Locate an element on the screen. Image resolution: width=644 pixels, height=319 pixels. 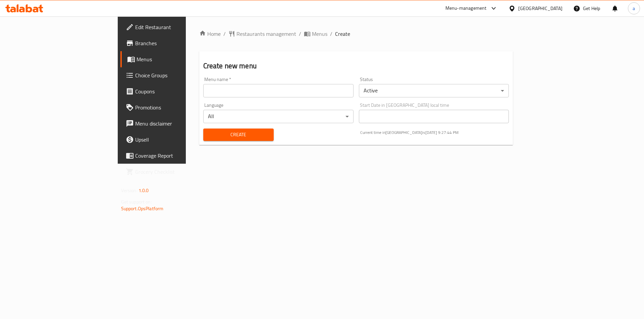
a: Edit Restaurant is located at coordinates (173, 27).